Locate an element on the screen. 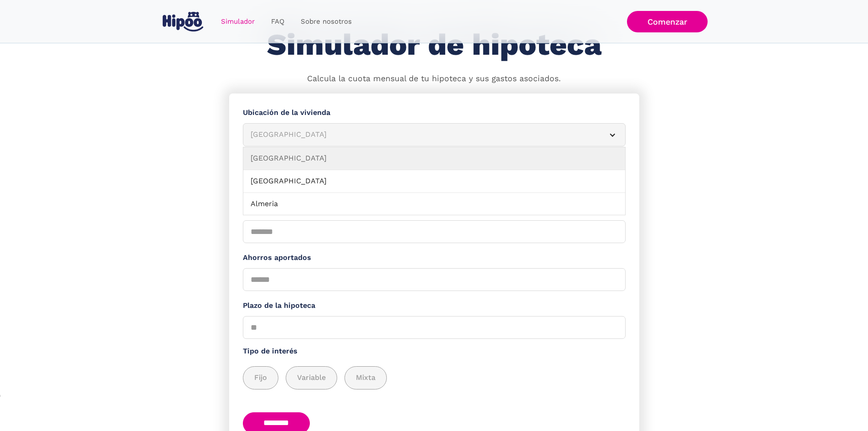  a: Sobre nosotros is located at coordinates (327, 22).